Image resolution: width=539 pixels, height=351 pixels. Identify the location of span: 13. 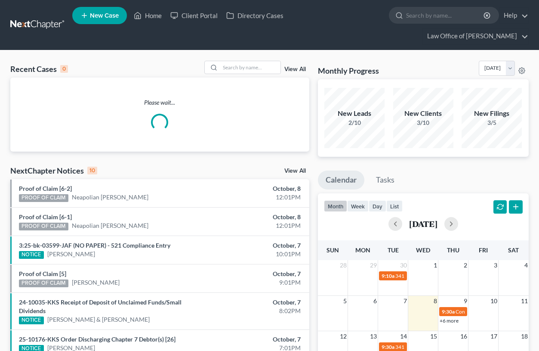
(374, 336).